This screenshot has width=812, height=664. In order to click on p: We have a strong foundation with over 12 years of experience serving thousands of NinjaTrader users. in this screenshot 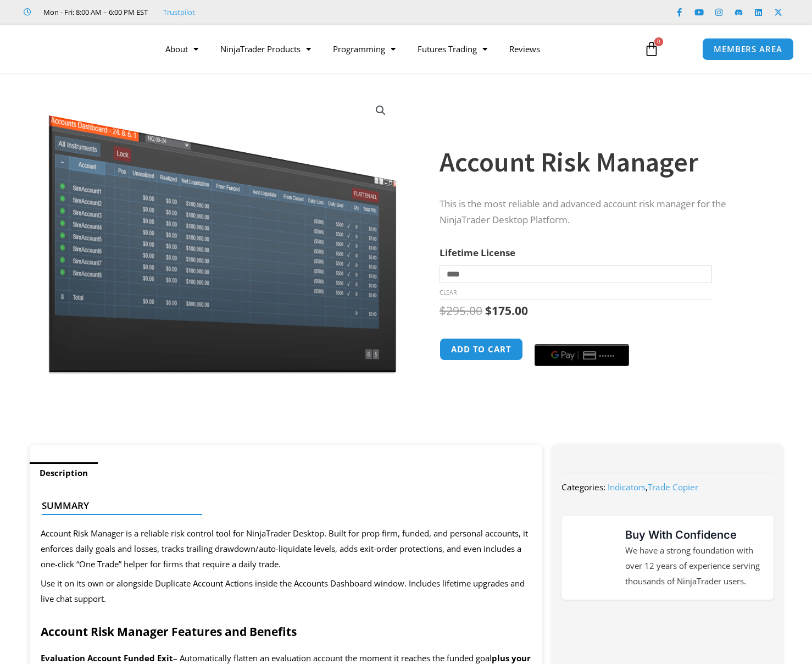, I will do `click(694, 566)`.